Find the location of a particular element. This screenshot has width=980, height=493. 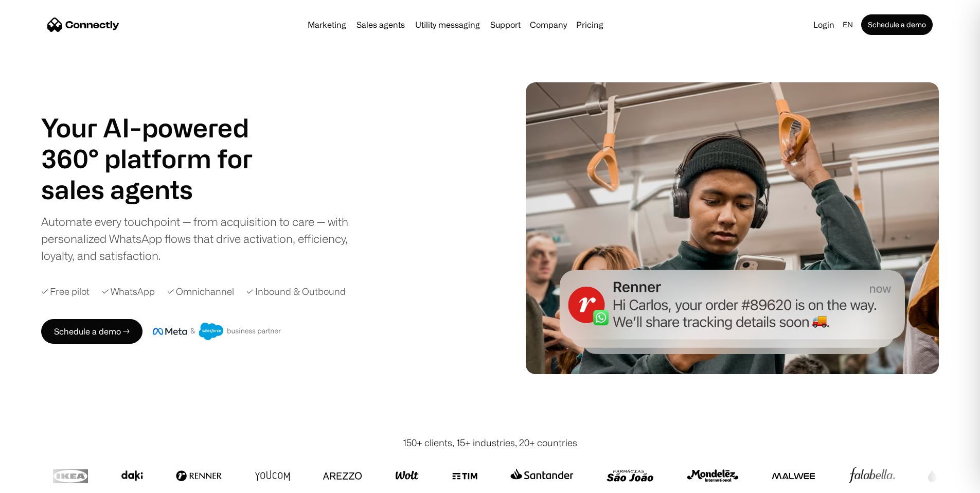

img: Meta and Salesforce business partner badge. is located at coordinates (217, 331).